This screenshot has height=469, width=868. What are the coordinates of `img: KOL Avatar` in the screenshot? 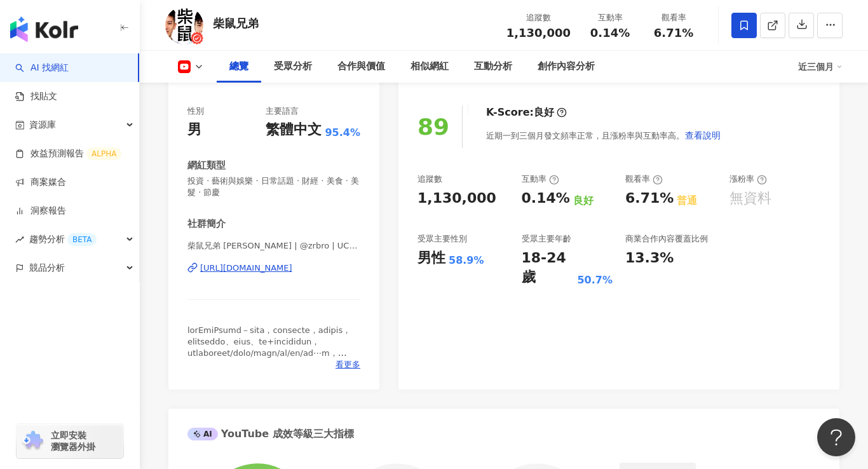 It's located at (184, 25).